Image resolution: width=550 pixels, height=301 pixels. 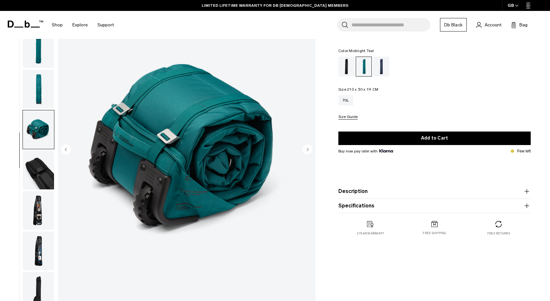 What do you see at coordinates (358, 89) in the screenshot?
I see `legend: Size:` at bounding box center [358, 89].